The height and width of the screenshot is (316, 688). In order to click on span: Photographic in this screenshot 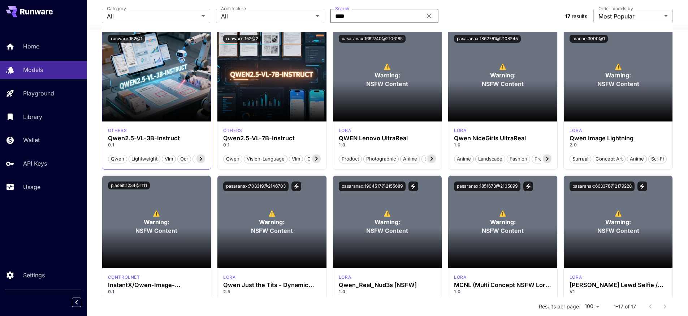, I will do `click(381, 159)`.